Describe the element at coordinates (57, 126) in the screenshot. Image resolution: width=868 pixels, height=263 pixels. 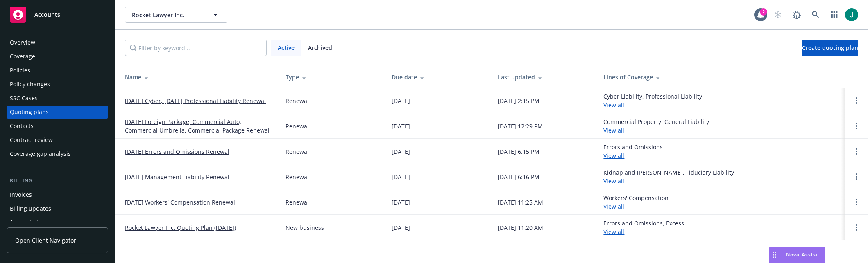
I see `a: Contacts` at that location.